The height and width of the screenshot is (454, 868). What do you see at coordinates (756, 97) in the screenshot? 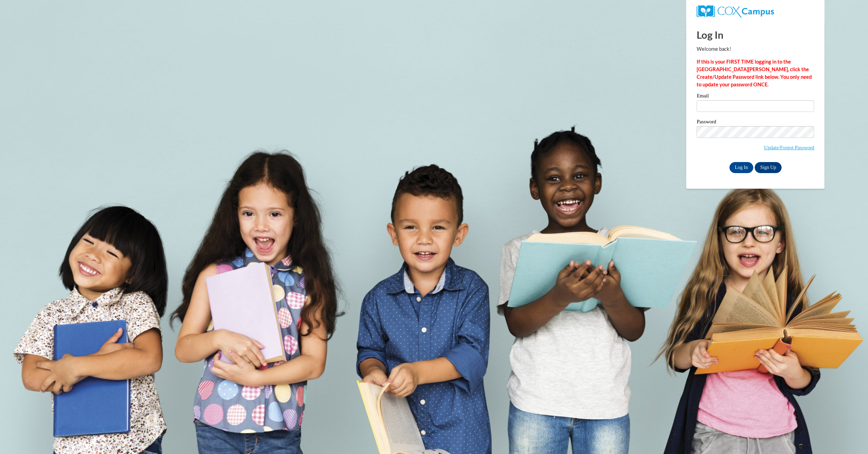
I see `label: Email` at bounding box center [756, 97].